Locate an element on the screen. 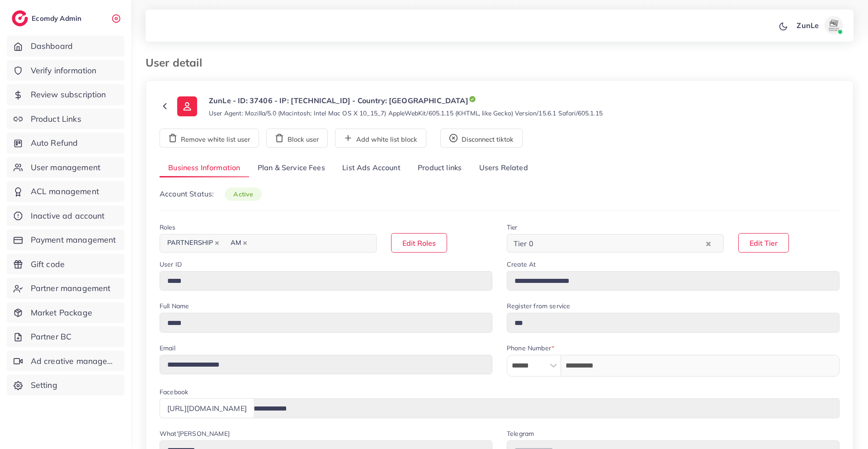 This screenshot has height=449, width=868. span: PARTNERSHIP is located at coordinates (193, 243).